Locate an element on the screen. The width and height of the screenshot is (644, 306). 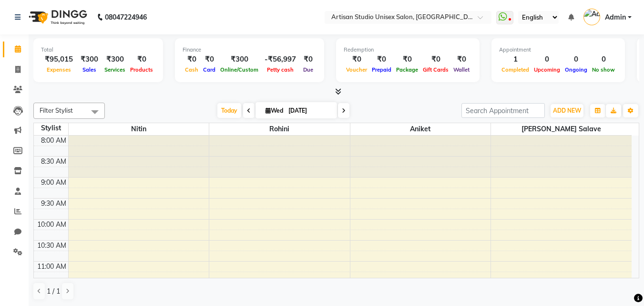
b: 08047224946 is located at coordinates (126, 17).